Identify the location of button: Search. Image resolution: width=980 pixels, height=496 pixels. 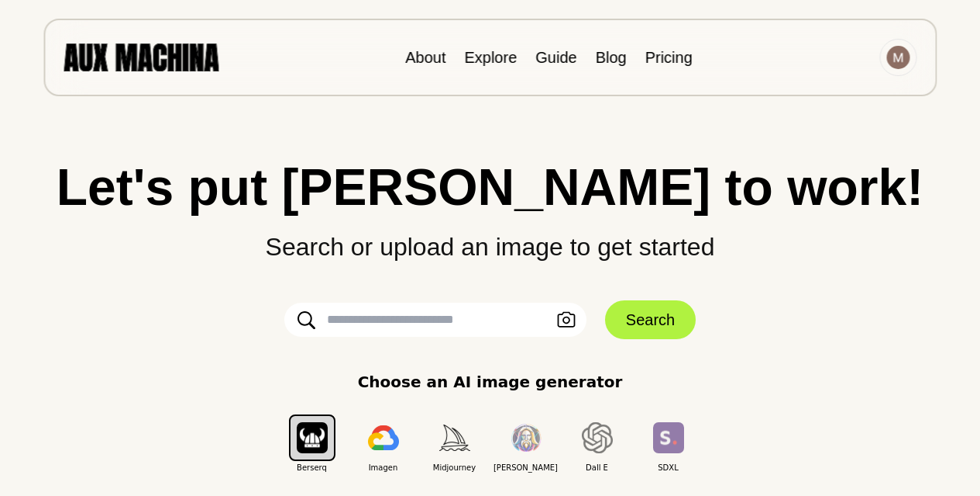
(650, 319).